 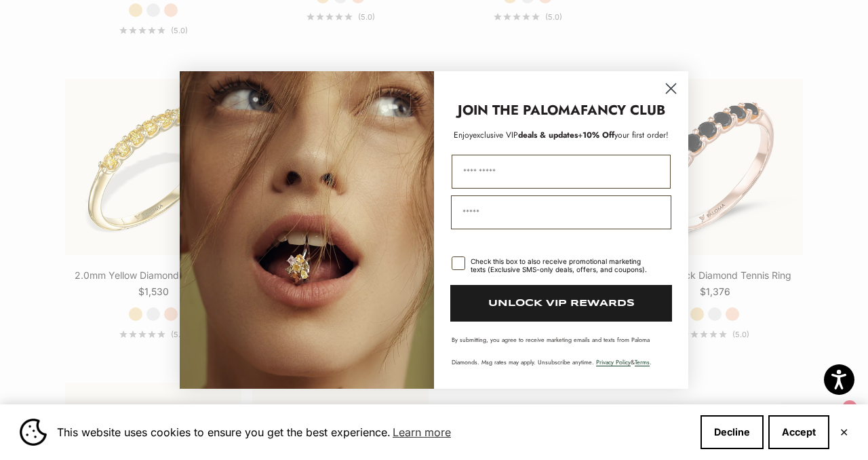 What do you see at coordinates (422, 432) in the screenshot?
I see `a: Learn more` at bounding box center [422, 432].